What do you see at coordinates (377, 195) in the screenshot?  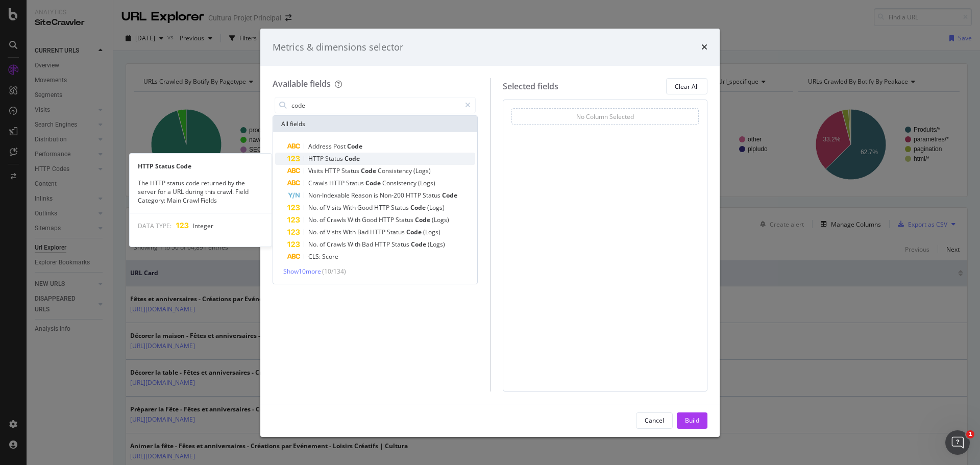 I see `span: is` at bounding box center [377, 195].